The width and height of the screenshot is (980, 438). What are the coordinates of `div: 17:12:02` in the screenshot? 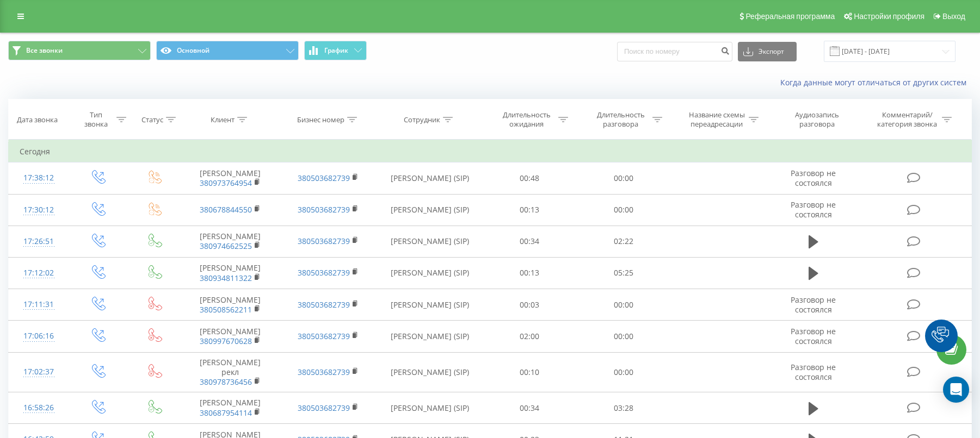 It's located at (39, 273).